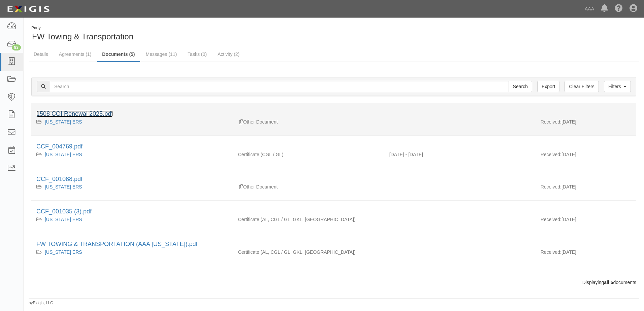  I want to click on div: CCF_004769.pdf, so click(334, 147).